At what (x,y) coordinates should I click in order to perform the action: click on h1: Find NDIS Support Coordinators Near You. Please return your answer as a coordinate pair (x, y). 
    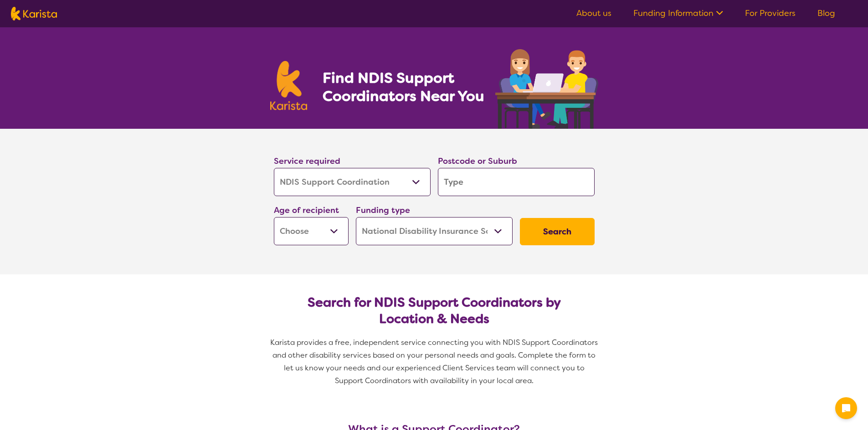
    Looking at the image, I should click on (407, 87).